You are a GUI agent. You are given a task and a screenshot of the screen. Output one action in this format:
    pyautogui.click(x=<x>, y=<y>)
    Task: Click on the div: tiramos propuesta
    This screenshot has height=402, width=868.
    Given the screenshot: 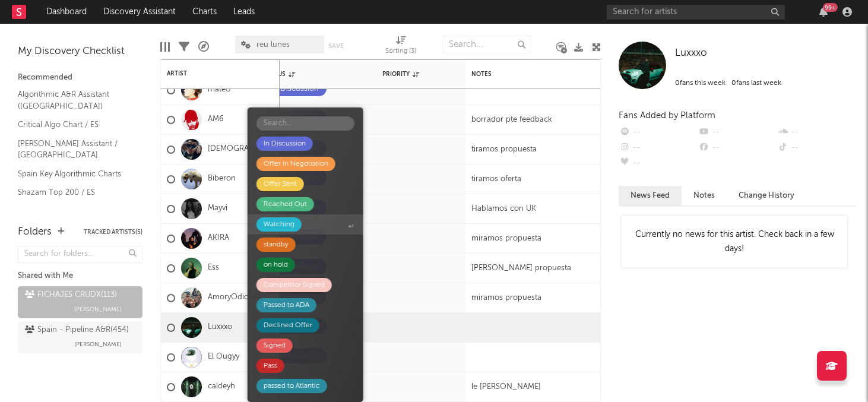 What is the action you would take?
    pyautogui.click(x=505, y=150)
    